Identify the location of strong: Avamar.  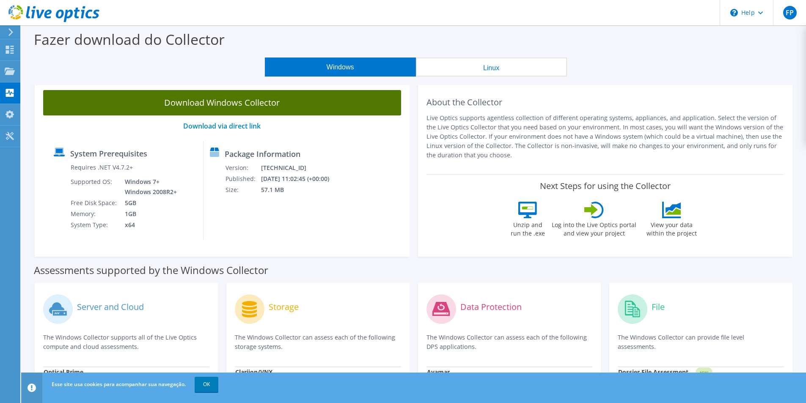
(438, 372).